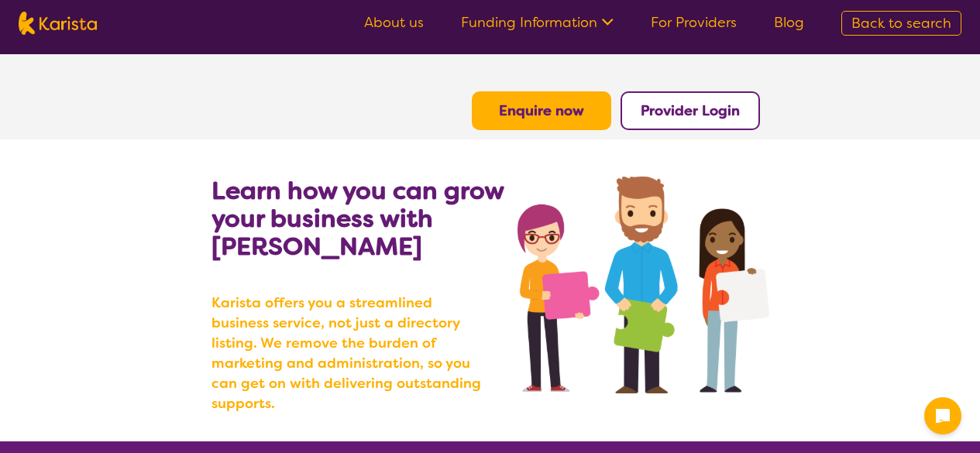 Image resolution: width=980 pixels, height=453 pixels. I want to click on b: Enquire now, so click(541, 111).